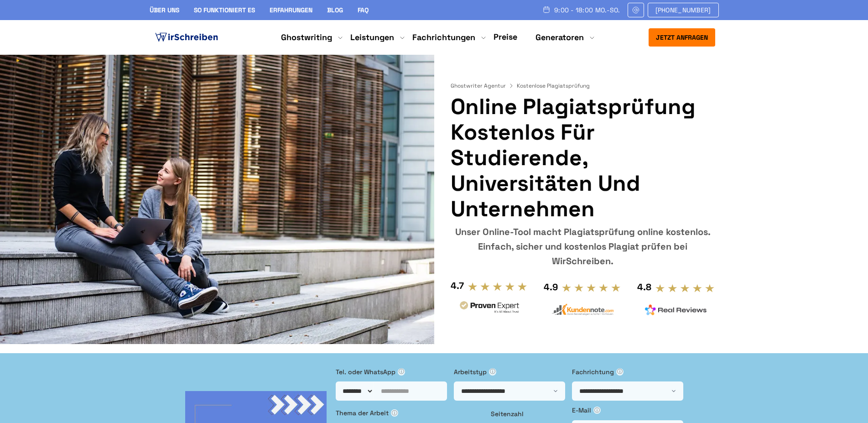 This screenshot has width=868, height=423. Describe the element at coordinates (335, 10) in the screenshot. I see `a: Blog` at that location.